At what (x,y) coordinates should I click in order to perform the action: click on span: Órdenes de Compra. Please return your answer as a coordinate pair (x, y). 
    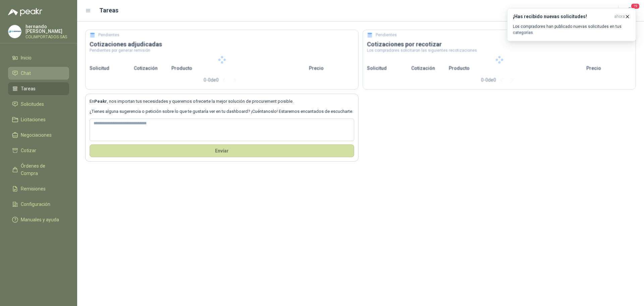
    Looking at the image, I should click on (42, 170).